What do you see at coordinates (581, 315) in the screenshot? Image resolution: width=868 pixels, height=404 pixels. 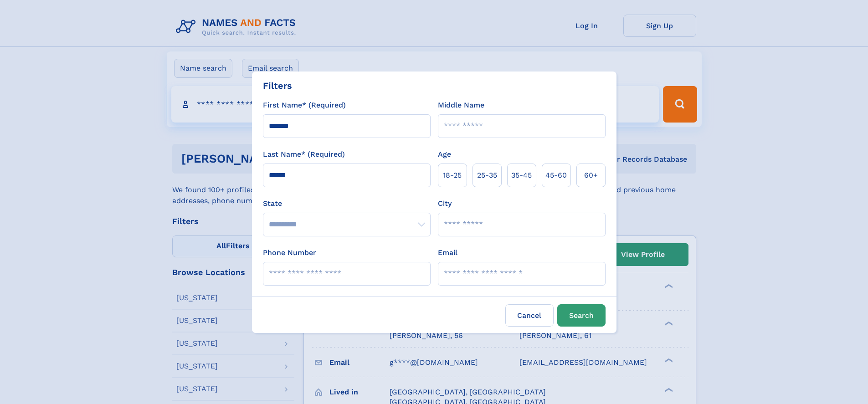 I see `button: Search` at bounding box center [581, 315].